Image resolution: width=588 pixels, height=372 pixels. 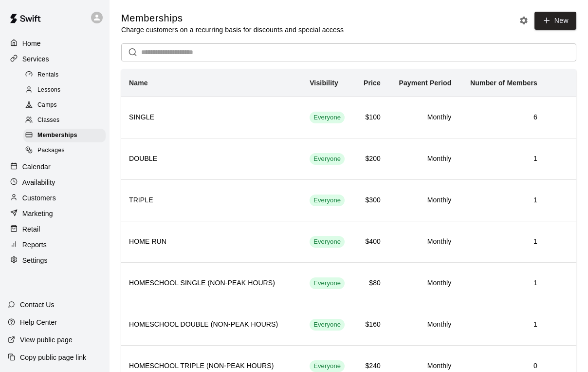 What do you see at coordinates (67, 120) in the screenshot?
I see `a: Classes` at bounding box center [67, 120].